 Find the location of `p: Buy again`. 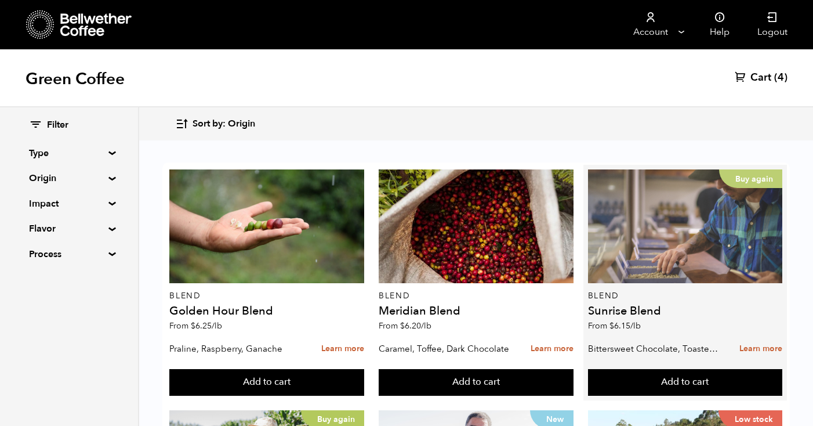

p: Buy again is located at coordinates (750, 179).